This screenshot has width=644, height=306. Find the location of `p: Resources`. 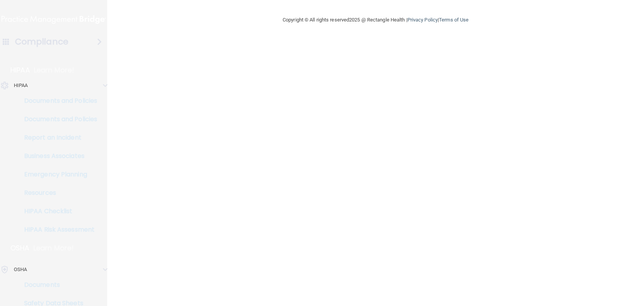

p: Resources is located at coordinates (57, 193).